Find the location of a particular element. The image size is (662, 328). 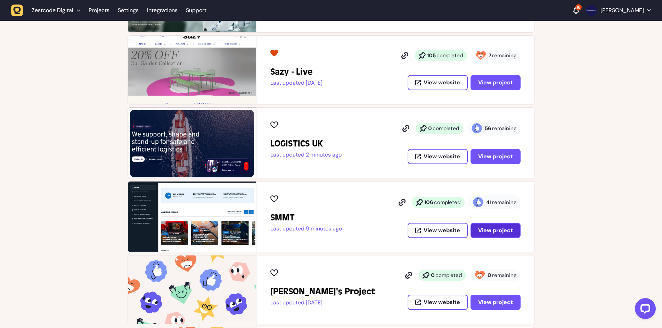

h2: LOGISTICS UK is located at coordinates (306, 144).